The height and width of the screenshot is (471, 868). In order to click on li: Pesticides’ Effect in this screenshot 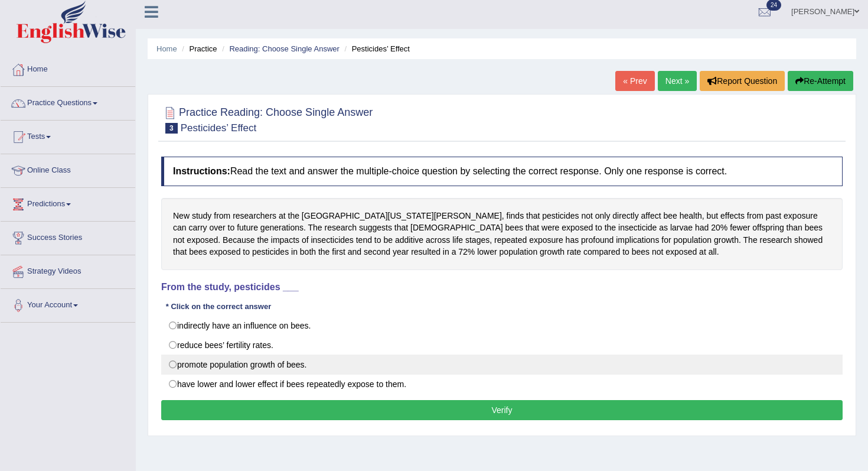, I will do `click(376, 49)`.